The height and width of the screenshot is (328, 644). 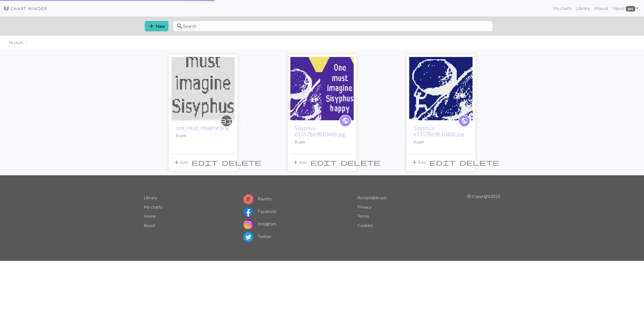 What do you see at coordinates (363, 216) in the screenshot?
I see `a: Terms` at bounding box center [363, 216].